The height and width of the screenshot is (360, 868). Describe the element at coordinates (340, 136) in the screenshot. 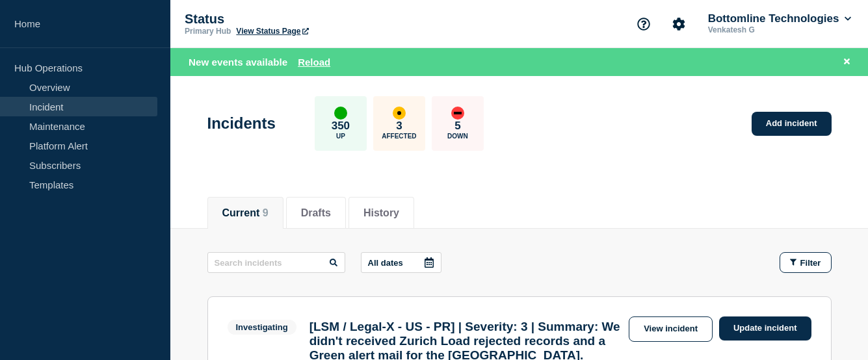

I see `p: Up` at that location.